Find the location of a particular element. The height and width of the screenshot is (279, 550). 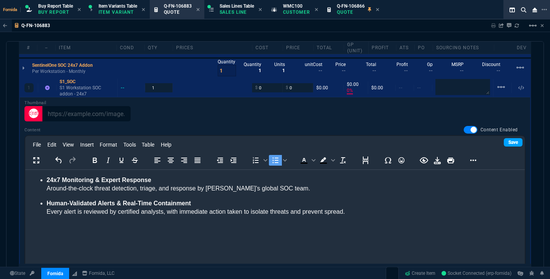

label: Thumbnail is located at coordinates (36, 103).